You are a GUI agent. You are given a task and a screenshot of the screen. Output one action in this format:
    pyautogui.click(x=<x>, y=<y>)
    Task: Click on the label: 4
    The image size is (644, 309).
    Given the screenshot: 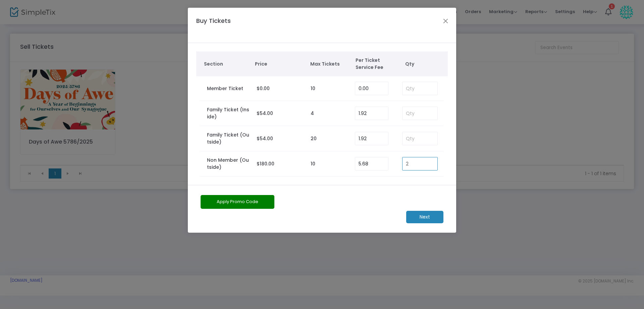 What is the action you would take?
    pyautogui.click(x=312, y=113)
    